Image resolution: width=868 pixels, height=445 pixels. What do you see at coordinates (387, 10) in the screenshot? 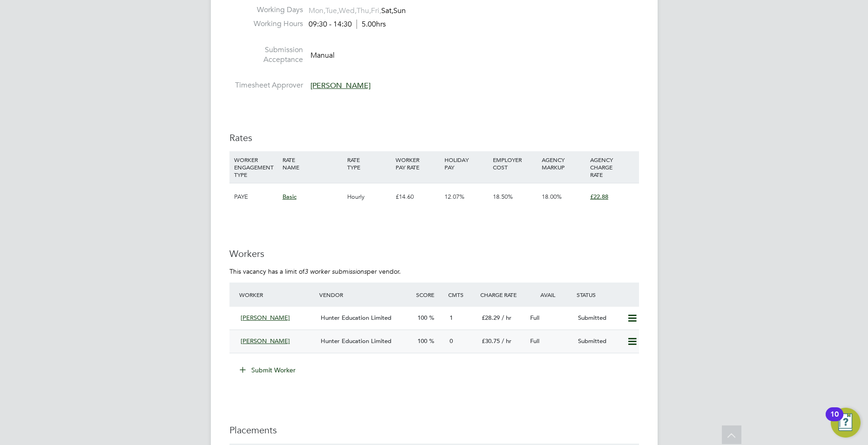
I see `span: Sat,` at bounding box center [387, 10].